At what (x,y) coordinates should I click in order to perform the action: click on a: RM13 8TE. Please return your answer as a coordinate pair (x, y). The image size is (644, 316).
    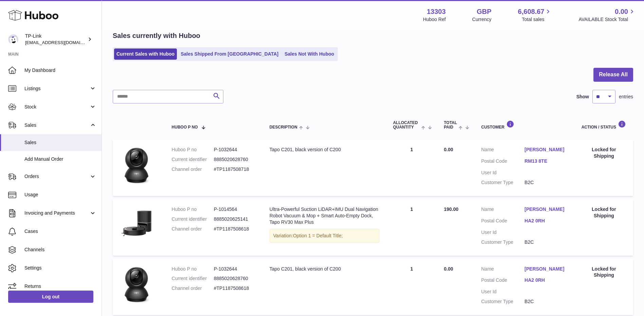
    Looking at the image, I should click on (547, 161).